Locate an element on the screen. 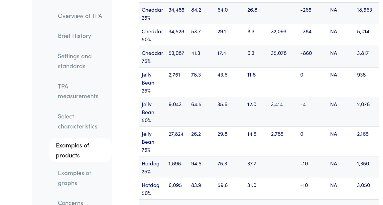 The image size is (383, 205). td: Jelly Bean 25% is located at coordinates (152, 82).